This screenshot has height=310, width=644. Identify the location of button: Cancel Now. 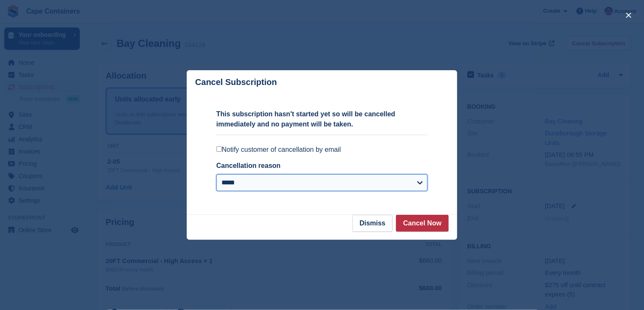
(422, 223).